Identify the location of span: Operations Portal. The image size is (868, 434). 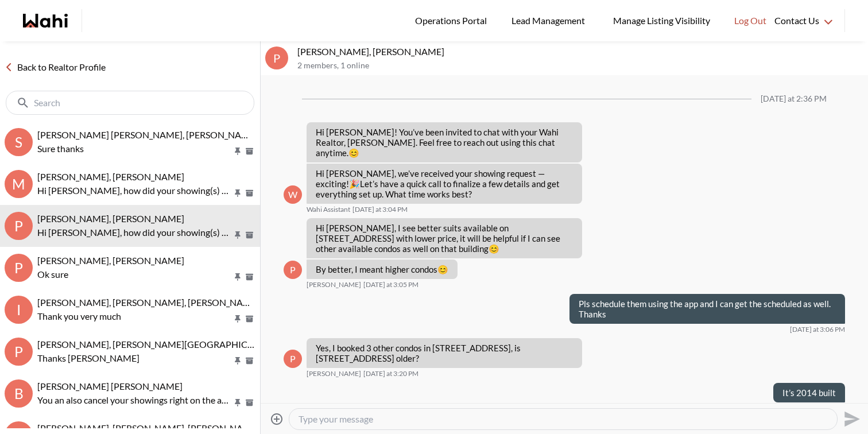
(453, 20).